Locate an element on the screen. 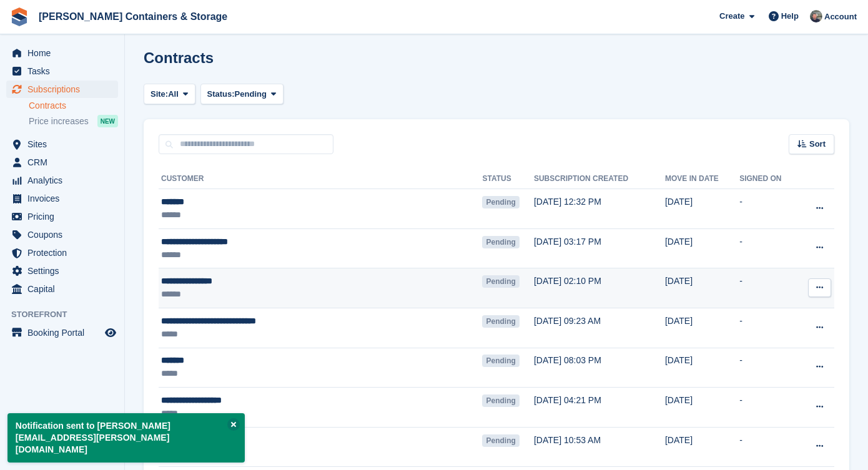 The width and height of the screenshot is (868, 470). span: Settings is located at coordinates (65, 271).